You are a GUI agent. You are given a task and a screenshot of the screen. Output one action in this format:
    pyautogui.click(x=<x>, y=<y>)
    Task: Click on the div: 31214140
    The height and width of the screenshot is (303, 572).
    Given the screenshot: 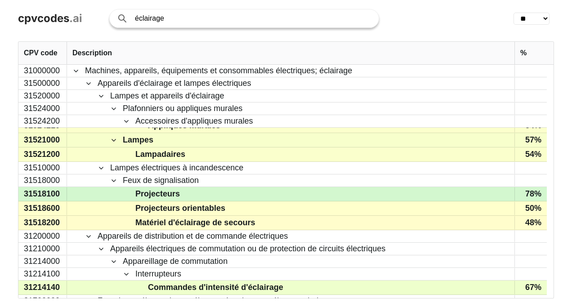 What is the action you would take?
    pyautogui.click(x=43, y=287)
    